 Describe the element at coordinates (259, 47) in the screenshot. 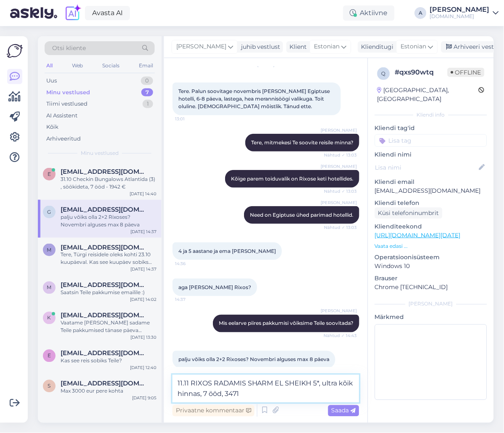

I see `div: juhib vestlust` at that location.